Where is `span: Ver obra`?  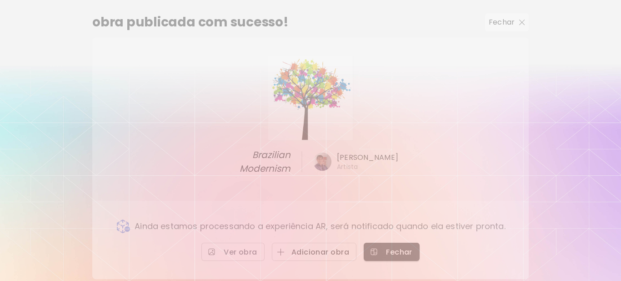
span: Ver obra is located at coordinates (233, 251).